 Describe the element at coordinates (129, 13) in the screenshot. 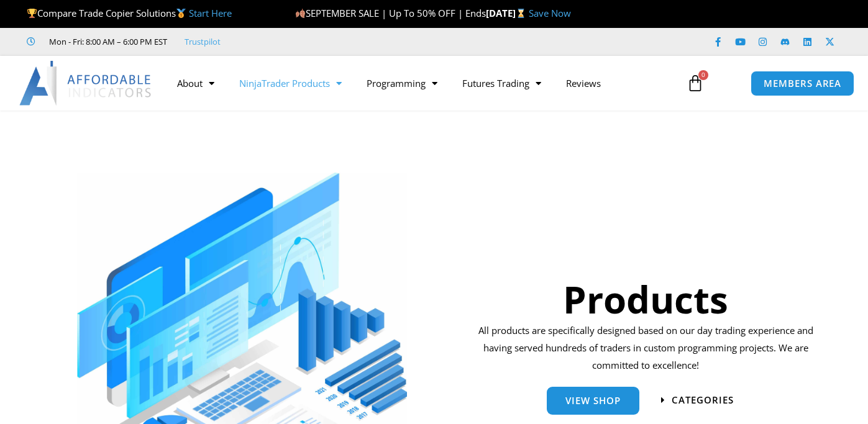

I see `span: Compare Trade Copier Solutions` at that location.